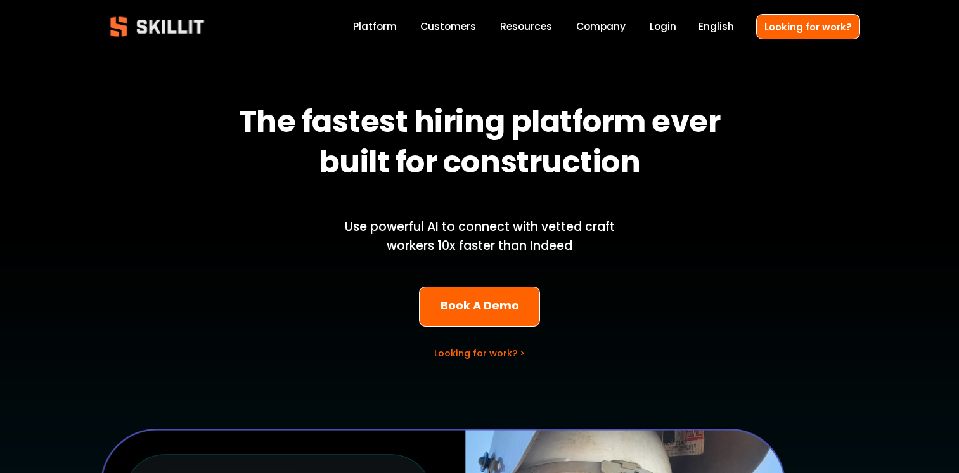 The width and height of the screenshot is (959, 473). What do you see at coordinates (479, 306) in the screenshot?
I see `a: Book A Demo` at bounding box center [479, 306].